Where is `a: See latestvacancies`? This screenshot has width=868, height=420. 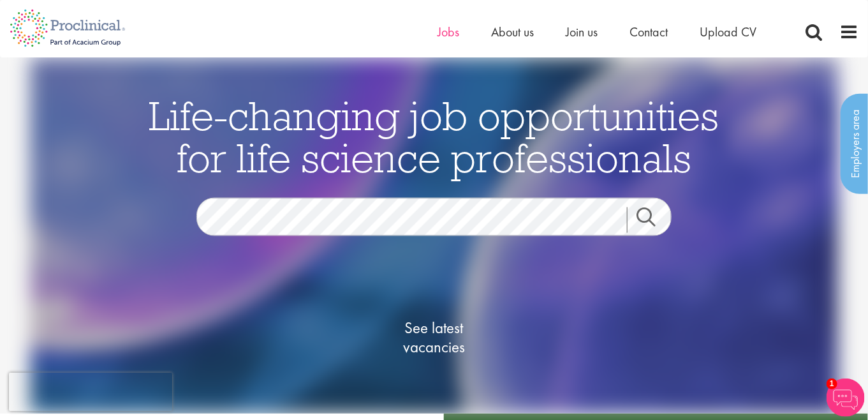 a: See latestvacancies is located at coordinates (434, 337).